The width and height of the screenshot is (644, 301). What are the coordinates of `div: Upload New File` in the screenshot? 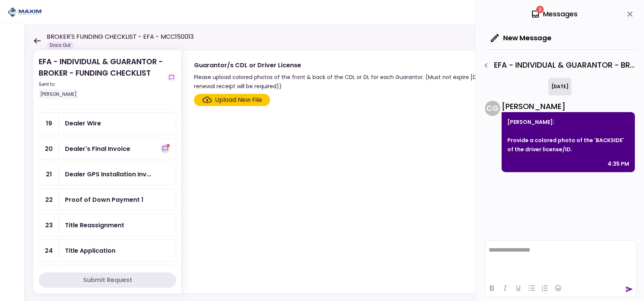 It's located at (239, 100).